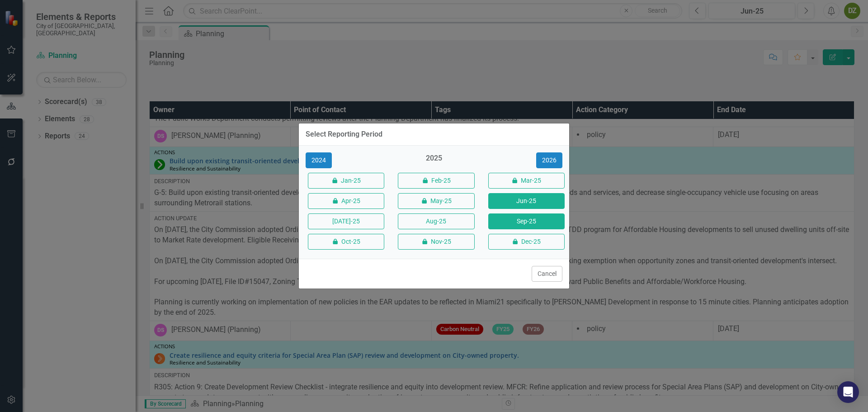 The height and width of the screenshot is (412, 868). I want to click on div: 2025, so click(433, 160).